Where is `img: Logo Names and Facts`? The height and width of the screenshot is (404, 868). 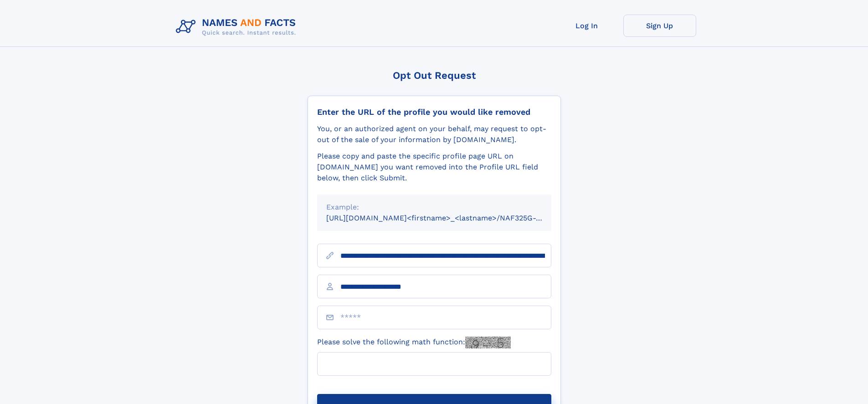 img: Logo Names and Facts is located at coordinates (238, 27).